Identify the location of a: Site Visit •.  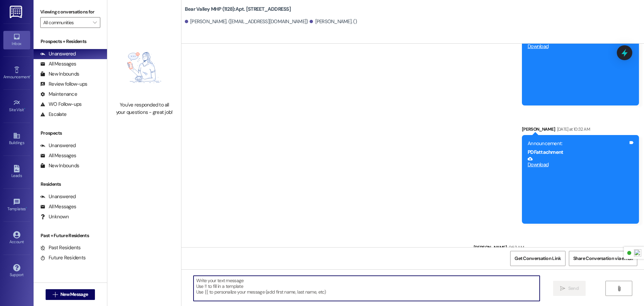
(17, 106).